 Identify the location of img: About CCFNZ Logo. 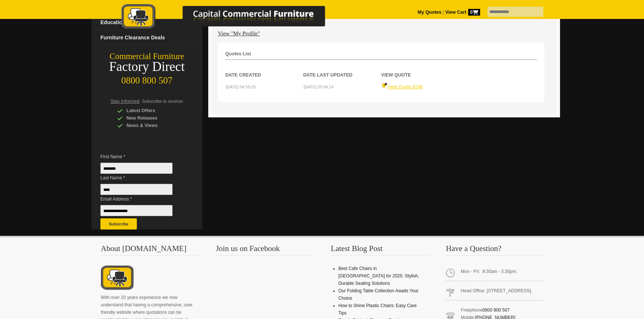
(117, 278).